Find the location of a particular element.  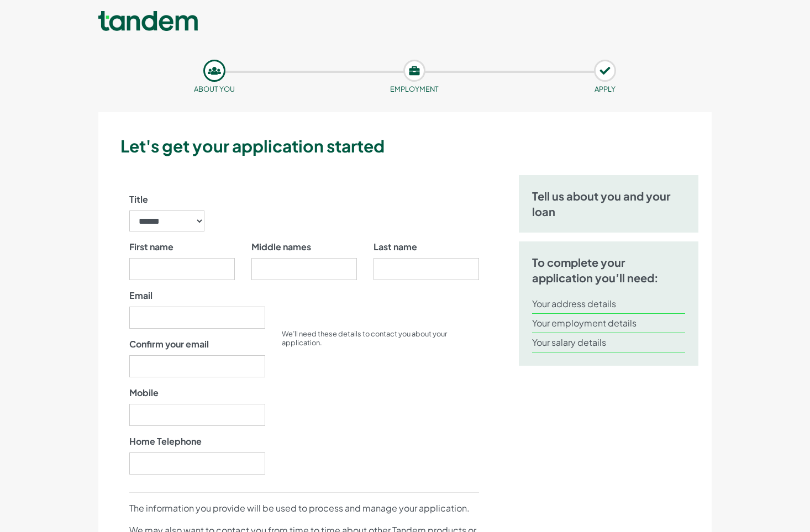

p: The information you provide will be used to process and manage your application. is located at coordinates (304, 508).